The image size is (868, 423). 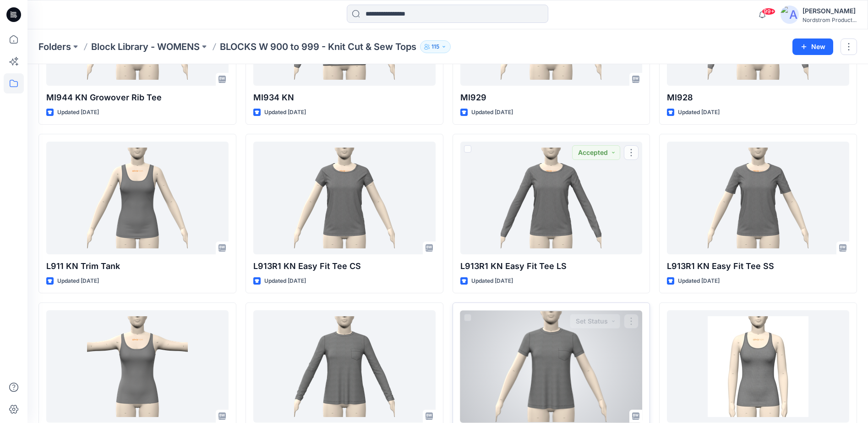 What do you see at coordinates (758, 197) in the screenshot?
I see `a: L913R1 KN Easy Fit Tee SS` at bounding box center [758, 197].